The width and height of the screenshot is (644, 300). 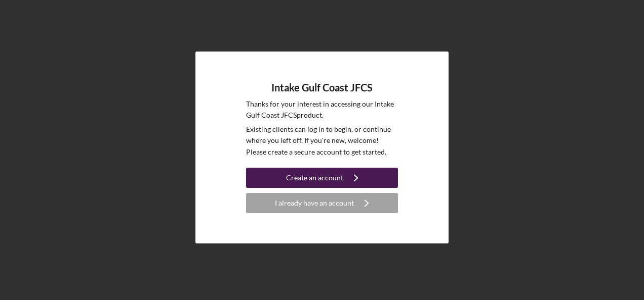 I want to click on h4: Intake Gulf Coast JFCS, so click(x=322, y=87).